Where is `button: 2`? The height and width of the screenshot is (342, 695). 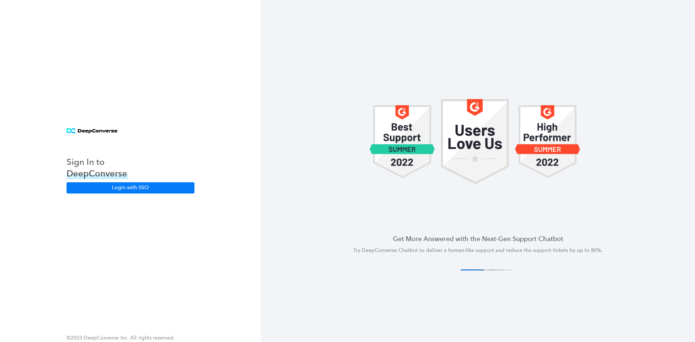 button: 2 is located at coordinates (484, 270).